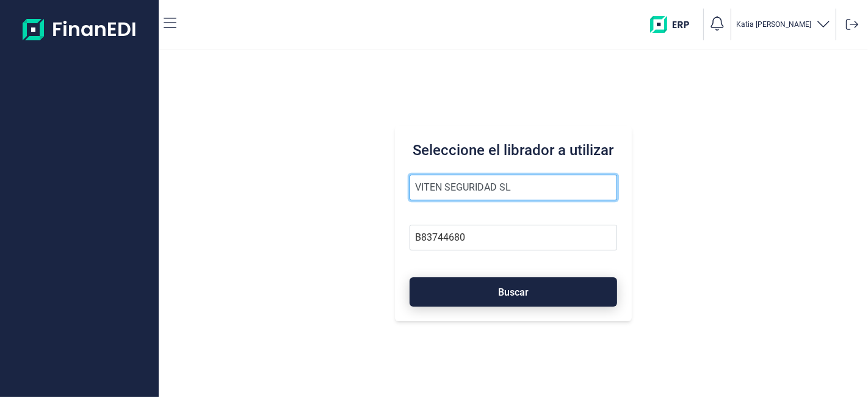 The width and height of the screenshot is (868, 397). I want to click on span: Buscar, so click(514, 293).